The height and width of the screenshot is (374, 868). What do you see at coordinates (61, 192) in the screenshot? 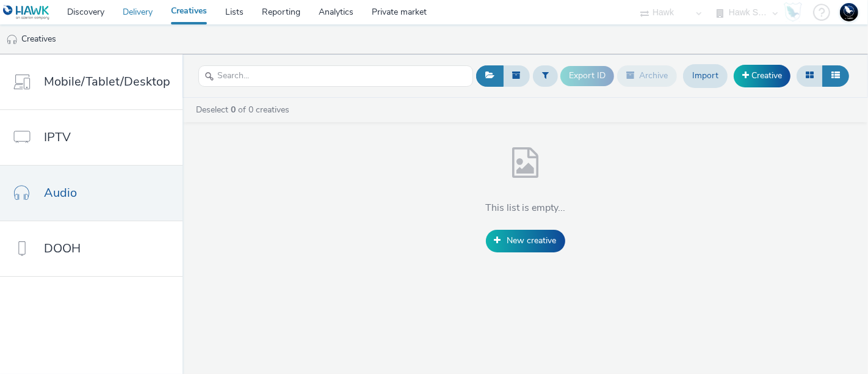
I see `span: Audio` at bounding box center [61, 192].